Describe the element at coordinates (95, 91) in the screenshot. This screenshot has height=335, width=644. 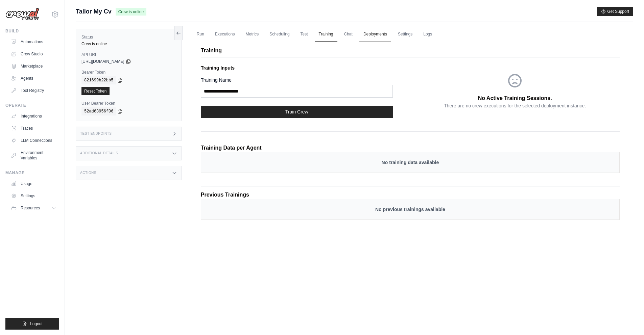
I see `a: Reset Token` at that location.